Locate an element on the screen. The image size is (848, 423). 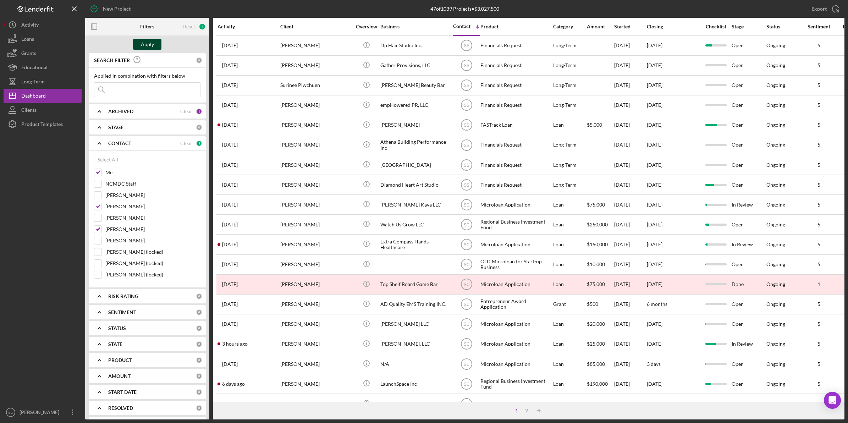
div: 1 is located at coordinates (199, 111).